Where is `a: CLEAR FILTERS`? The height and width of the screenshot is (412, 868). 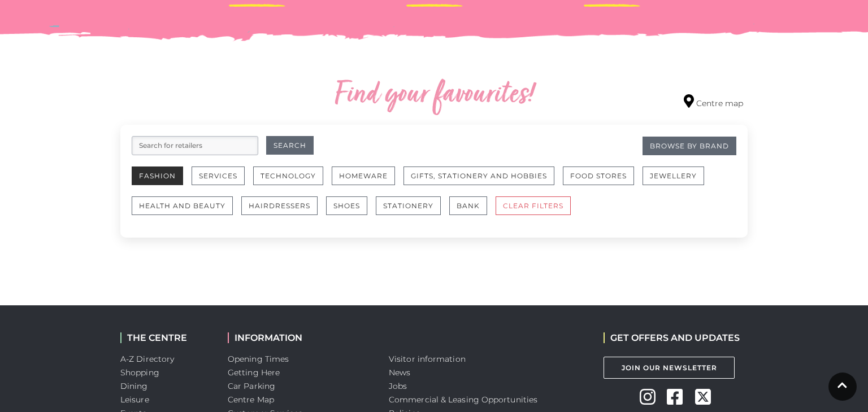 a: CLEAR FILTERS is located at coordinates (537, 211).